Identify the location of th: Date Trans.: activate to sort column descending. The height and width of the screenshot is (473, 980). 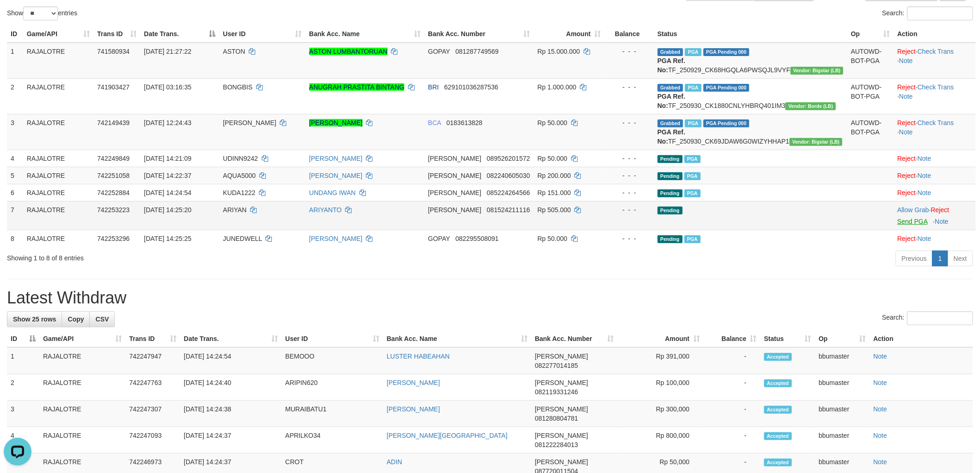
(180, 34).